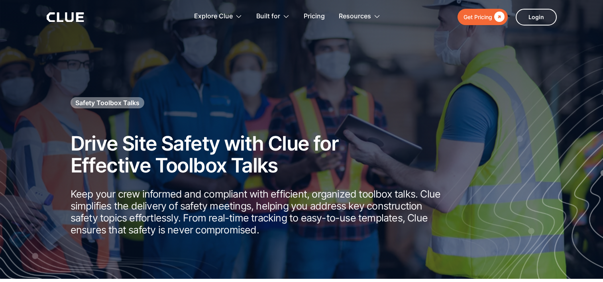  I want to click on a: Pricing, so click(314, 16).